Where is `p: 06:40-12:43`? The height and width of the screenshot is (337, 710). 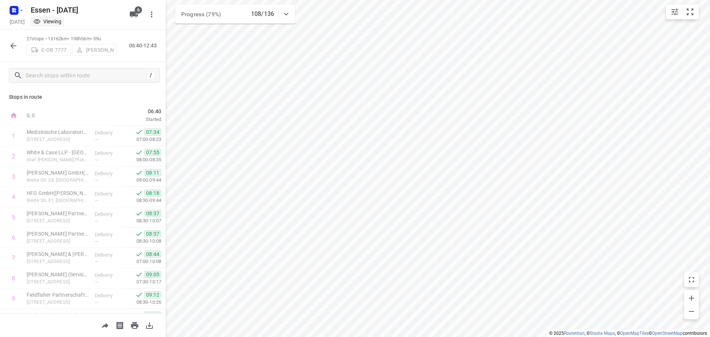 p: 06:40-12:43 is located at coordinates (144, 46).